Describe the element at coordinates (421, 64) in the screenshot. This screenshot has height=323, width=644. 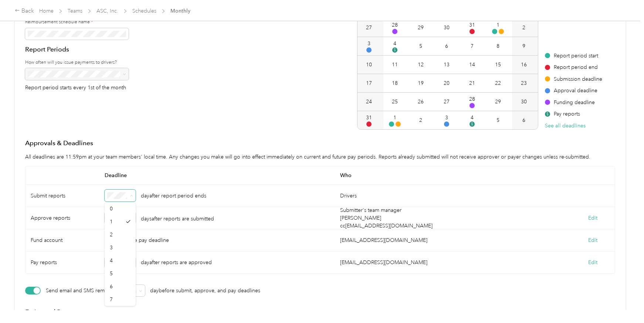
I see `div: 12` at that location.